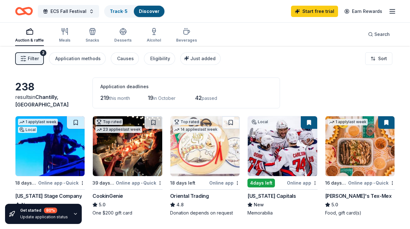  I want to click on div: Meals, so click(65, 40).